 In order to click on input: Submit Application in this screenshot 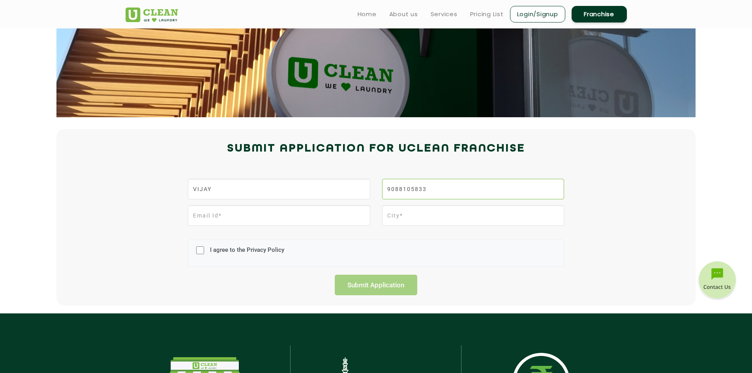, I will do `click(376, 285)`.